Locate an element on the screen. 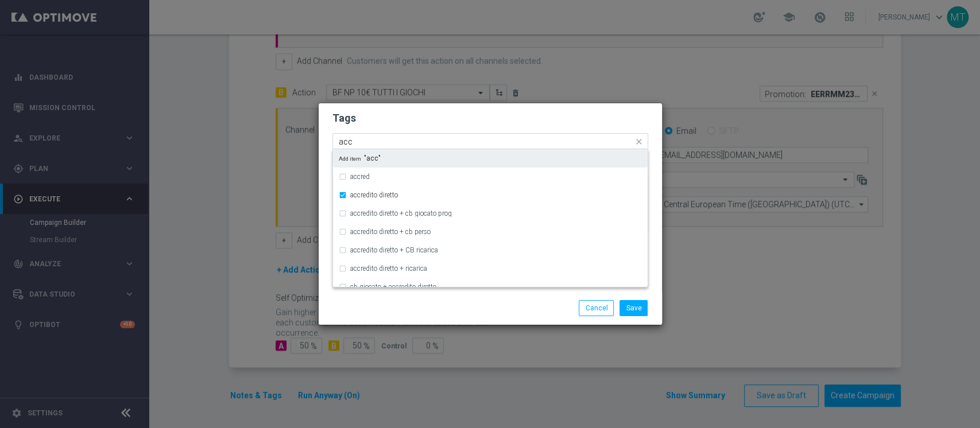 The height and width of the screenshot is (428, 980). label: accredito diretto + ricarica is located at coordinates (389, 269).